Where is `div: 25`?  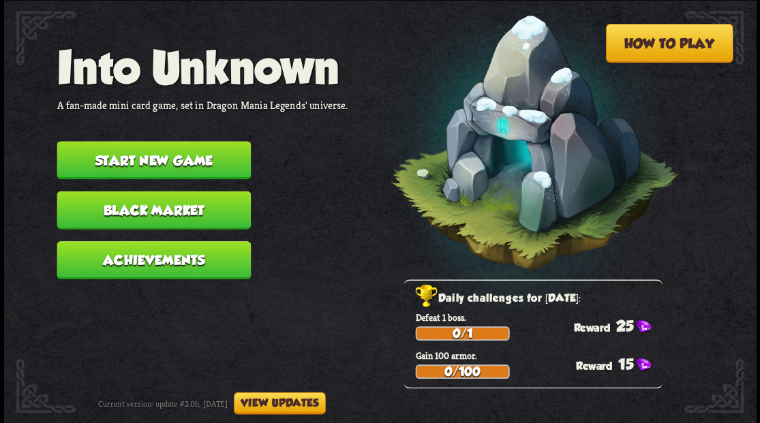 div: 25 is located at coordinates (617, 325).